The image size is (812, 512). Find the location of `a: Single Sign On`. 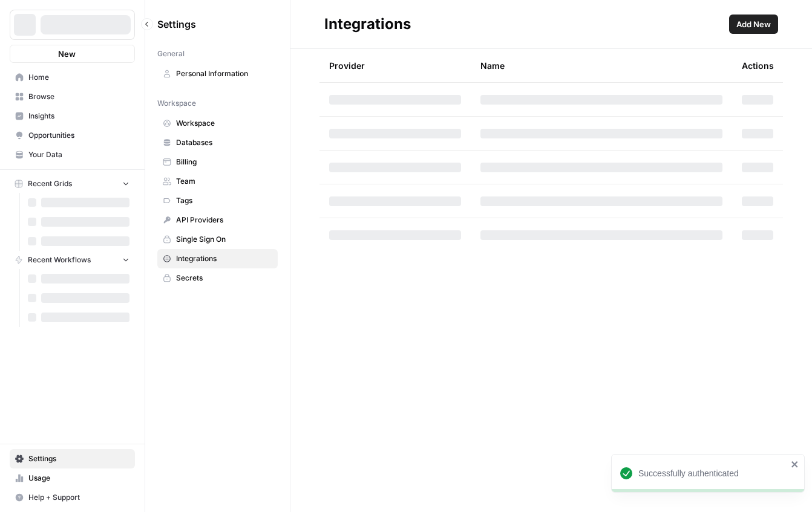

a: Single Sign On is located at coordinates (217, 240).